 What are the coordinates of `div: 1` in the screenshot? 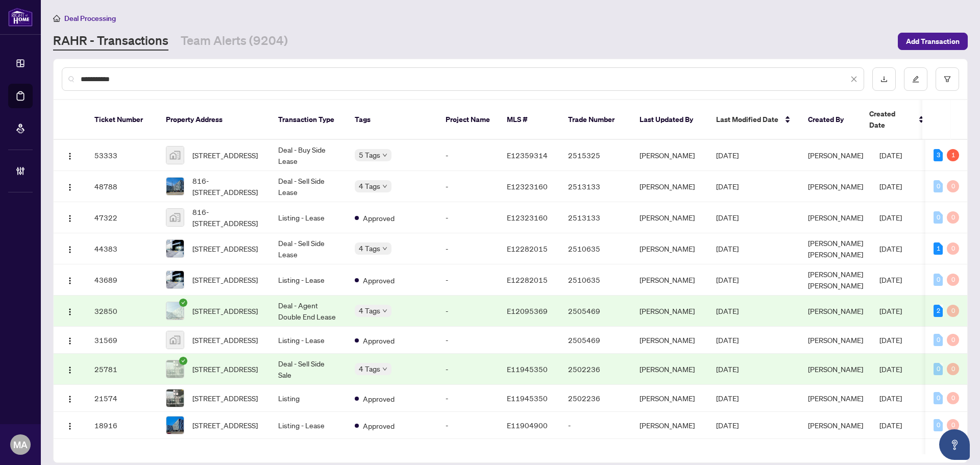 It's located at (953, 155).